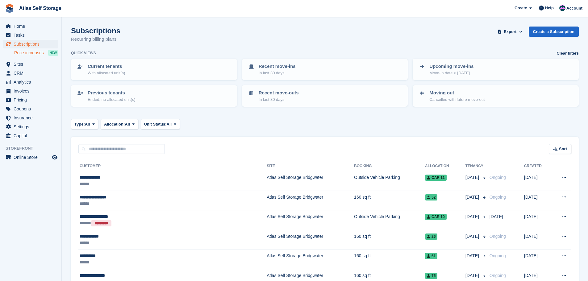 Image resolution: width=588 pixels, height=281 pixels. I want to click on div: NEW, so click(53, 53).